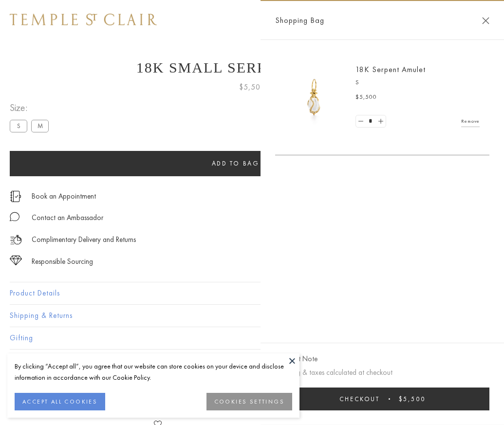 The width and height of the screenshot is (504, 425). I want to click on a: 18K Serpent Amulet, so click(390, 69).